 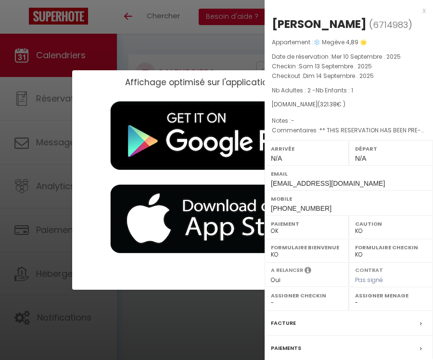 What do you see at coordinates (349, 76) in the screenshot?
I see `p: Checkout :` at bounding box center [349, 76].